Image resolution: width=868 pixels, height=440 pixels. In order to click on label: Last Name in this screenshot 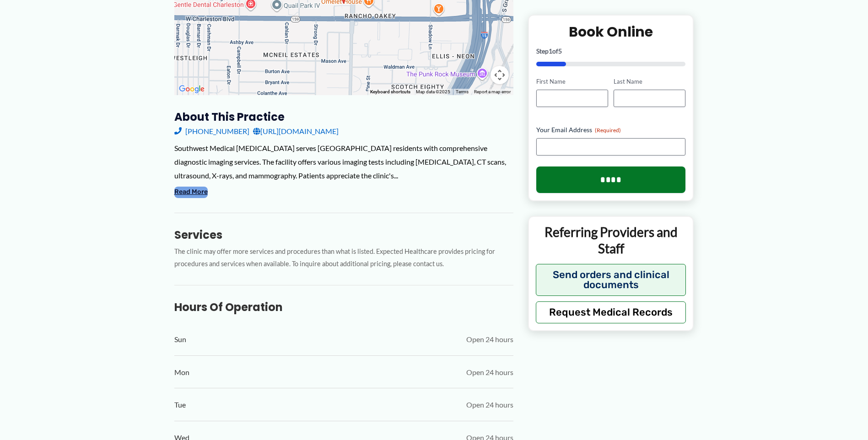, I will do `click(649, 81)`.